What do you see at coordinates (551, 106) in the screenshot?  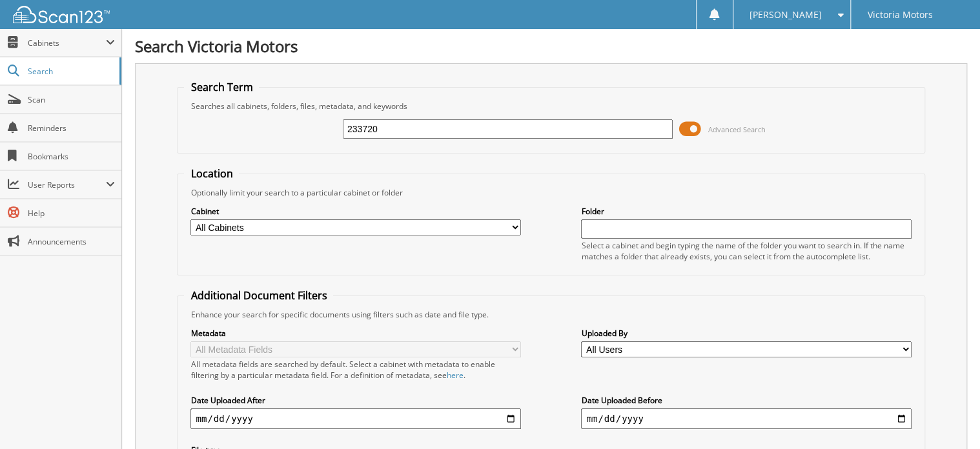 I see `div: Searches all cabinets, folders, files, metadata, and keywords` at bounding box center [551, 106].